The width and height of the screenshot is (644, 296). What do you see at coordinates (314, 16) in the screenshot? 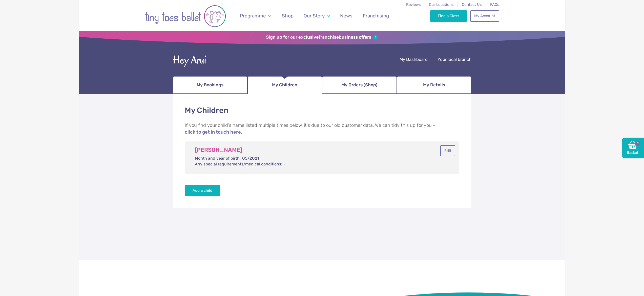
I see `span: Our Story` at bounding box center [314, 16].